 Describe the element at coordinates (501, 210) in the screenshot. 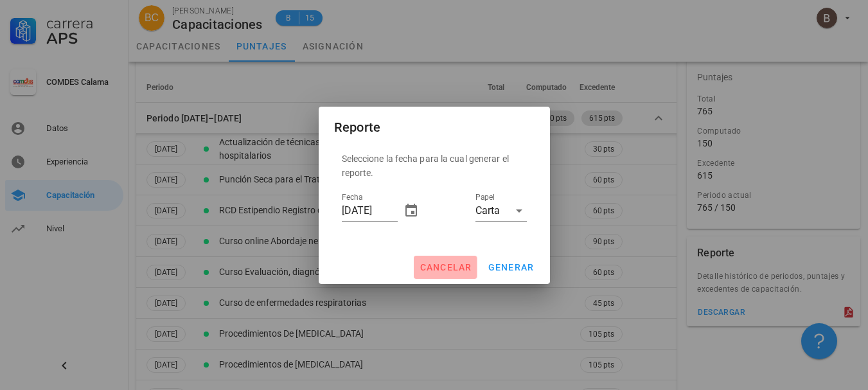

I see `div: PapelCarta` at that location.